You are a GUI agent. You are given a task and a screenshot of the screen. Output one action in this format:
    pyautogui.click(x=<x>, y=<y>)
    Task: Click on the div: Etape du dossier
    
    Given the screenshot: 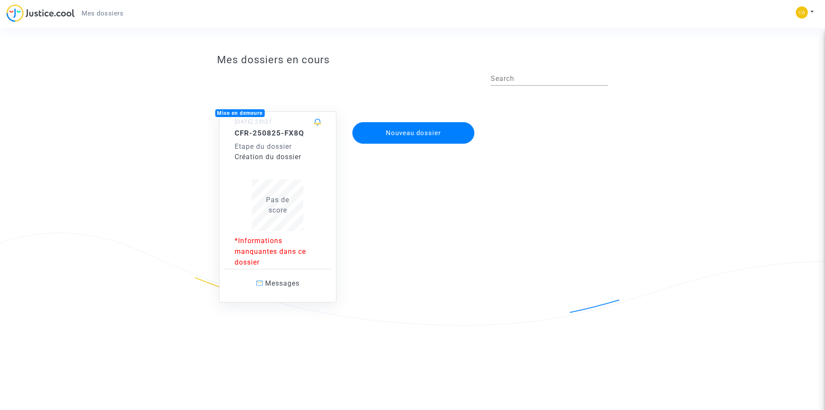 What is the action you would take?
    pyautogui.click(x=278, y=147)
    